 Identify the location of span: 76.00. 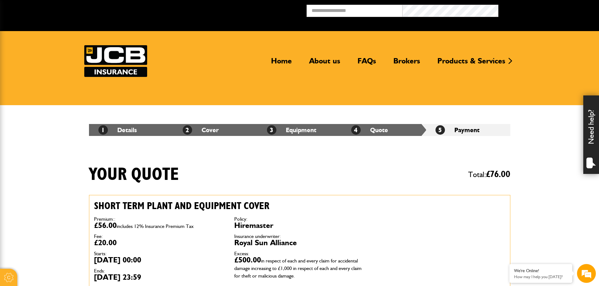
(500, 174).